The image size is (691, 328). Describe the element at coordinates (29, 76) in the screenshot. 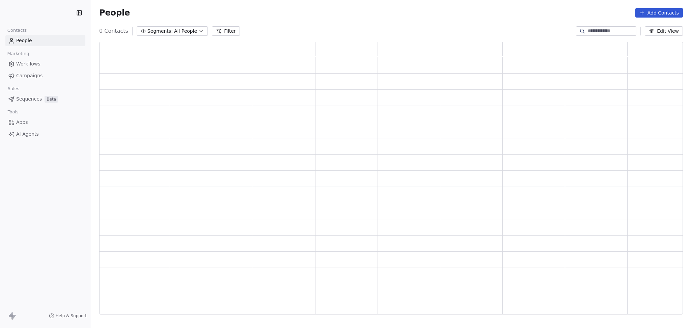

I see `span: Campaigns` at that location.